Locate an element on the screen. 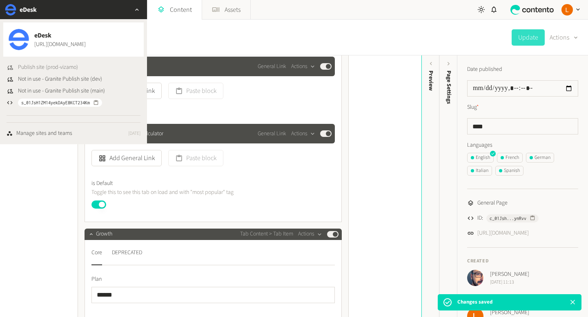  span: Publish site (prod-vizamo) is located at coordinates (48, 67).